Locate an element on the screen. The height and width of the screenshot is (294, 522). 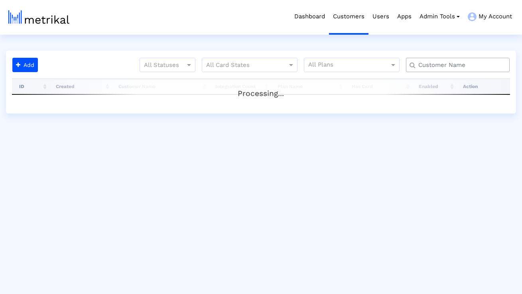
th: ID is located at coordinates (30, 86).